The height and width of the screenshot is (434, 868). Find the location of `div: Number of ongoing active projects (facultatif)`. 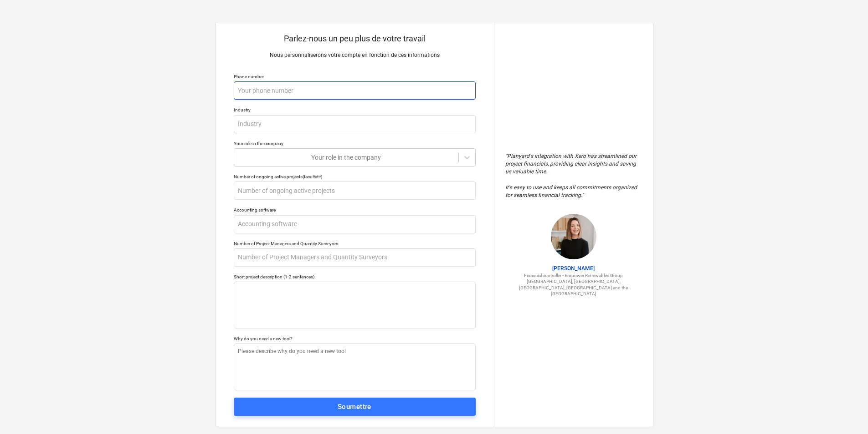

div: Number of ongoing active projects (facultatif) is located at coordinates (355, 177).